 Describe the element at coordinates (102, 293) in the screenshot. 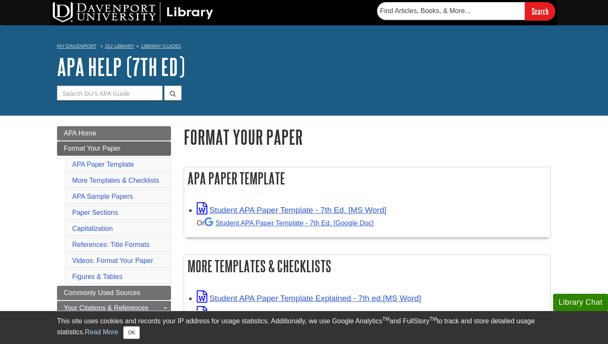

I see `span: Commonly Used Sources` at that location.